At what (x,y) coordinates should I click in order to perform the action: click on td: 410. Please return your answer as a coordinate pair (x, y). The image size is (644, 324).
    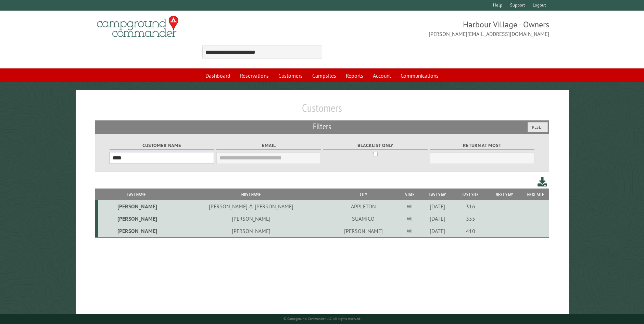
    Looking at the image, I should click on (471, 231).